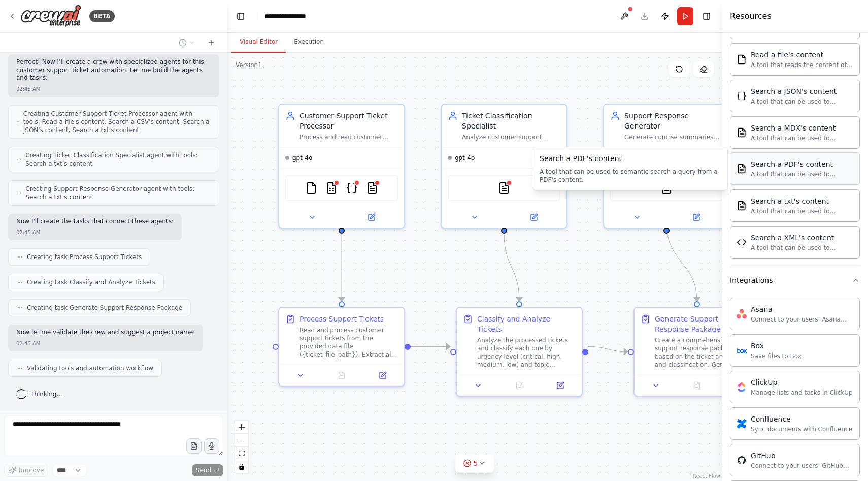 The height and width of the screenshot is (481, 868). Describe the element at coordinates (208, 470) in the screenshot. I see `button: Send` at that location.